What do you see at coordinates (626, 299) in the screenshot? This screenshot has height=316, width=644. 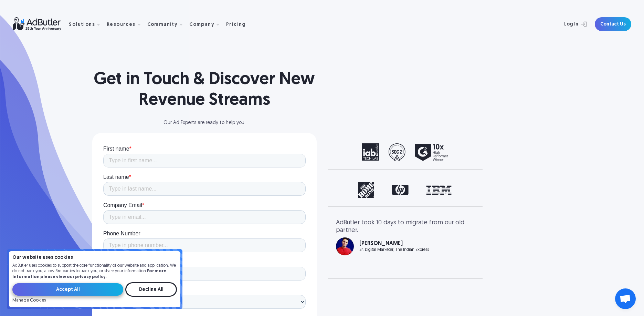 I see `a: Open chat` at bounding box center [626, 299].